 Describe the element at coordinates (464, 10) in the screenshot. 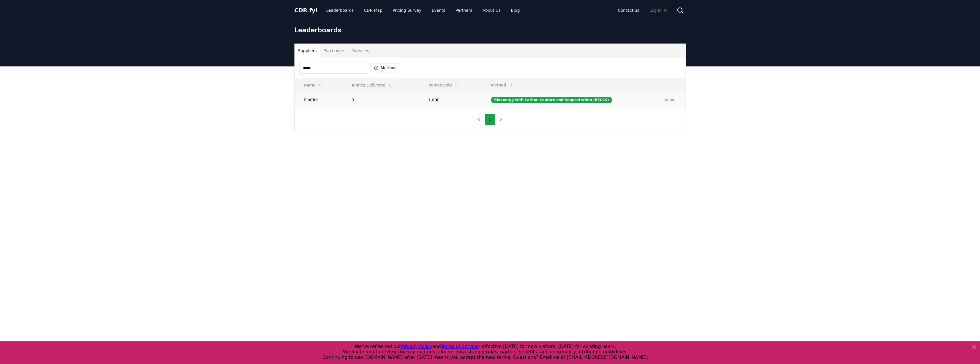

I see `a: Partners` at that location.